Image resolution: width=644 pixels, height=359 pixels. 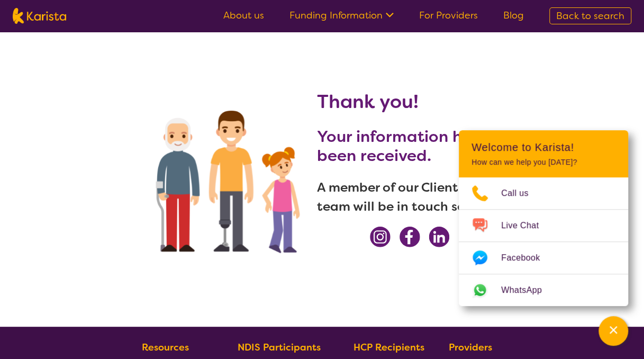 I want to click on button: Channel Menu, so click(x=613, y=331).